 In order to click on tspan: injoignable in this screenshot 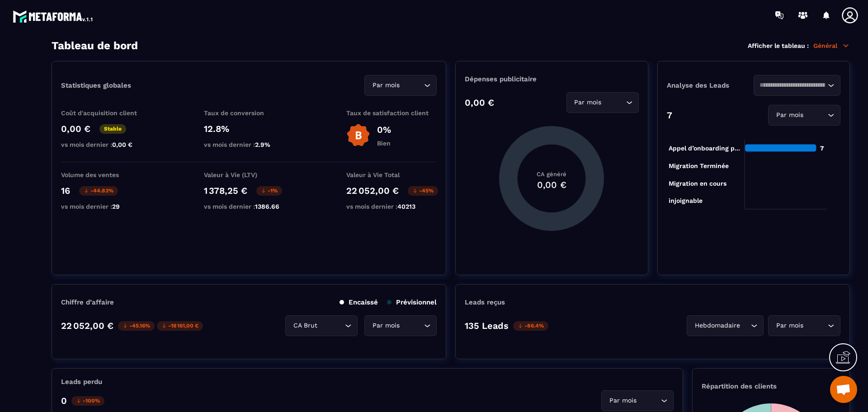, I will do `click(685, 201)`.